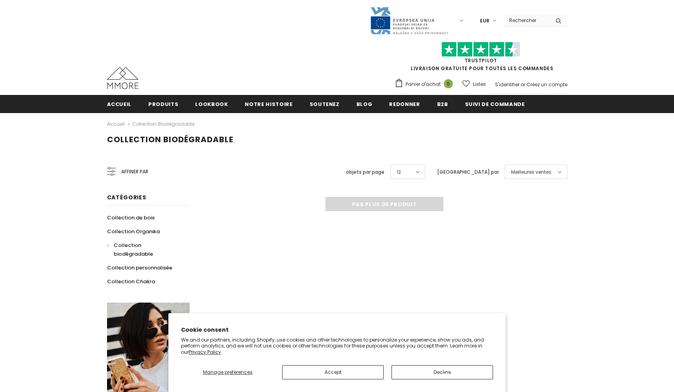 This screenshot has width=674, height=392. Describe the element at coordinates (333, 372) in the screenshot. I see `button: Accept` at that location.